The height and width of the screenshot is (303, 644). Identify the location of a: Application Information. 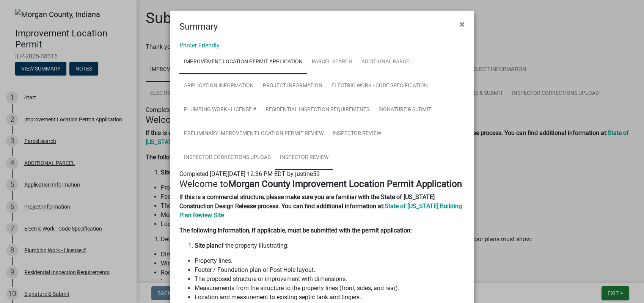
(219, 86).